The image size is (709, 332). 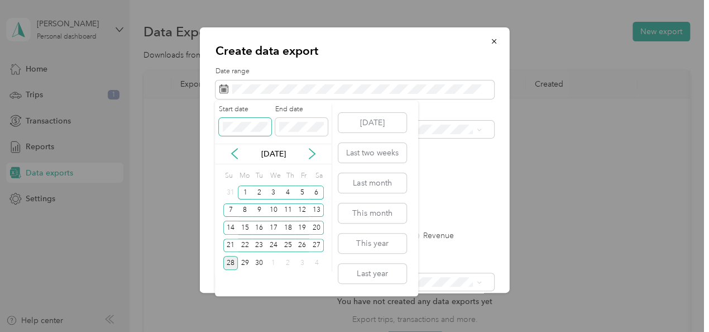 What do you see at coordinates (231, 192) in the screenshot?
I see `div: 31` at bounding box center [231, 192].